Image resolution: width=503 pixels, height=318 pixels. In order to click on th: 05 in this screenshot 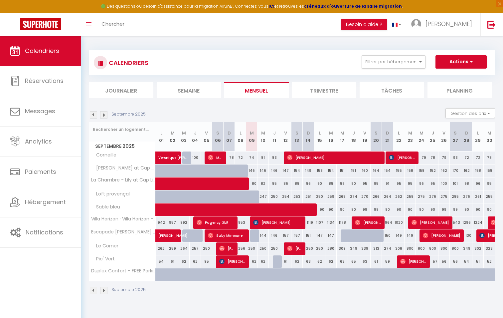, I will do `click(207, 136)`.